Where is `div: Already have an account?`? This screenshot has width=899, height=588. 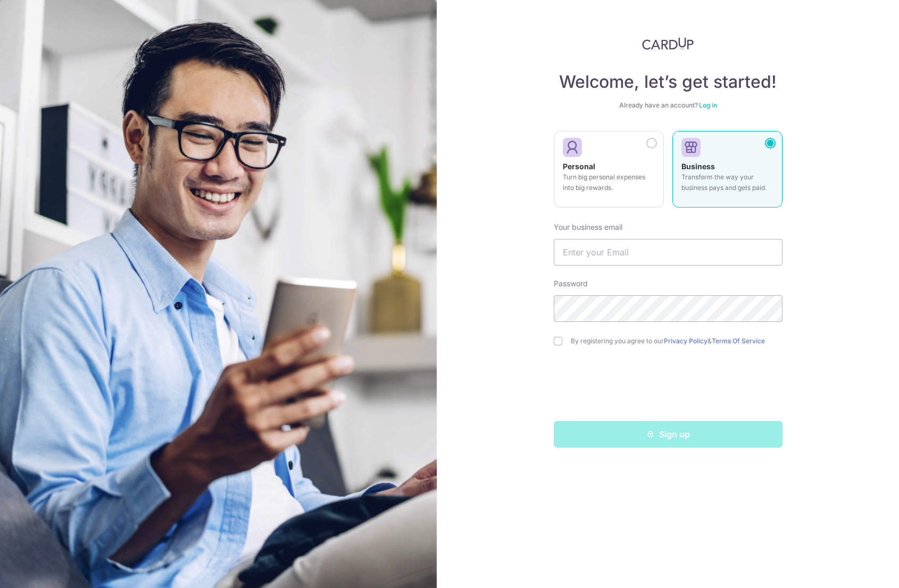 div: Already have an account? is located at coordinates (668, 106).